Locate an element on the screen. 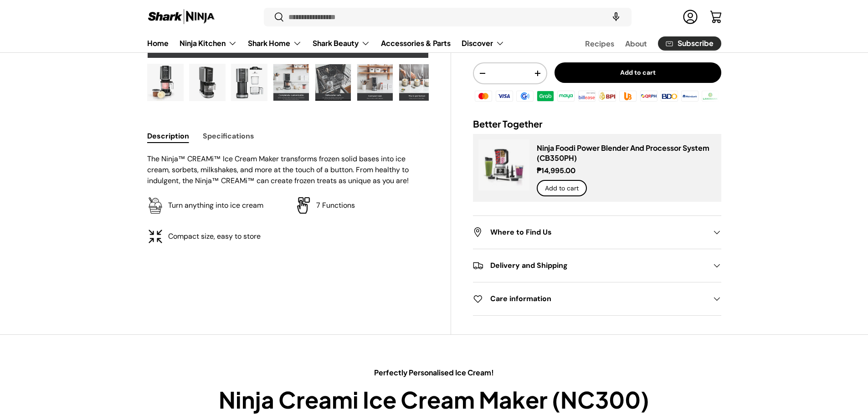 The height and width of the screenshot is (415, 868). button: Description is located at coordinates (168, 136).